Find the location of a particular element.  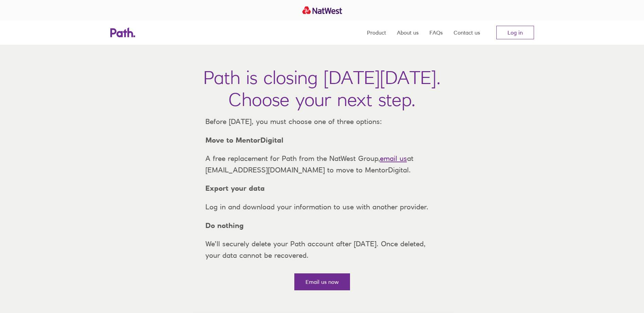

strong: Do nothing is located at coordinates (224, 225).